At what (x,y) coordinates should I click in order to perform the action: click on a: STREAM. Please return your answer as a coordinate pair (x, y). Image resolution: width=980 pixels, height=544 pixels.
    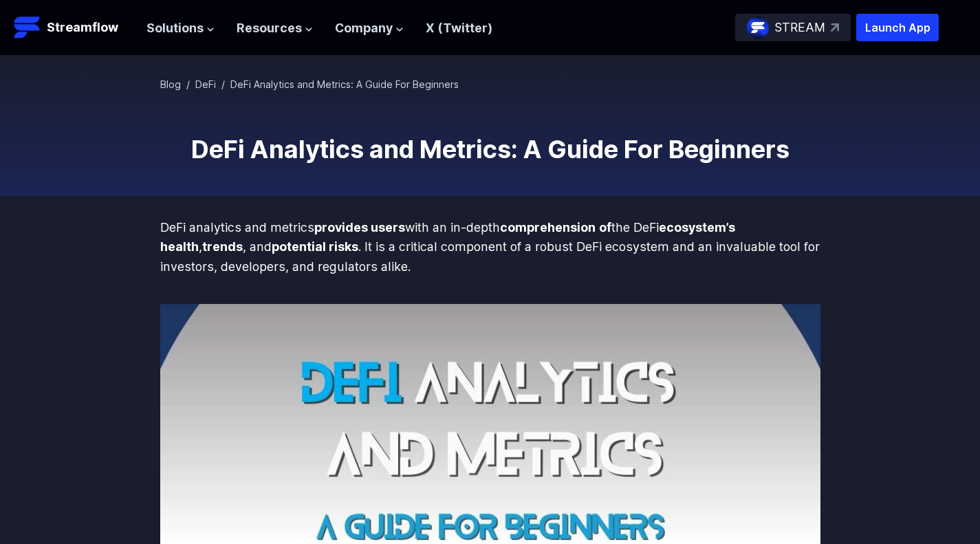
    Looking at the image, I should click on (794, 28).